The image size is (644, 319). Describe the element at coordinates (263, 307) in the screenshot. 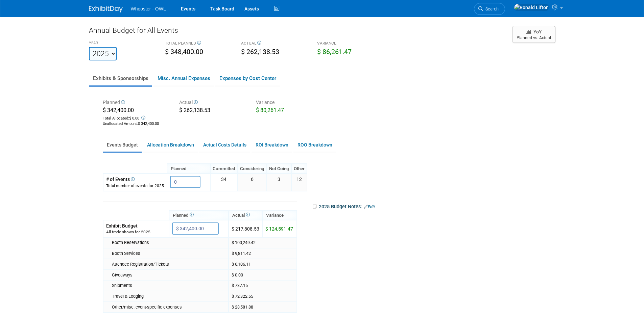

I see `td: $ 28,581.88` at that location.